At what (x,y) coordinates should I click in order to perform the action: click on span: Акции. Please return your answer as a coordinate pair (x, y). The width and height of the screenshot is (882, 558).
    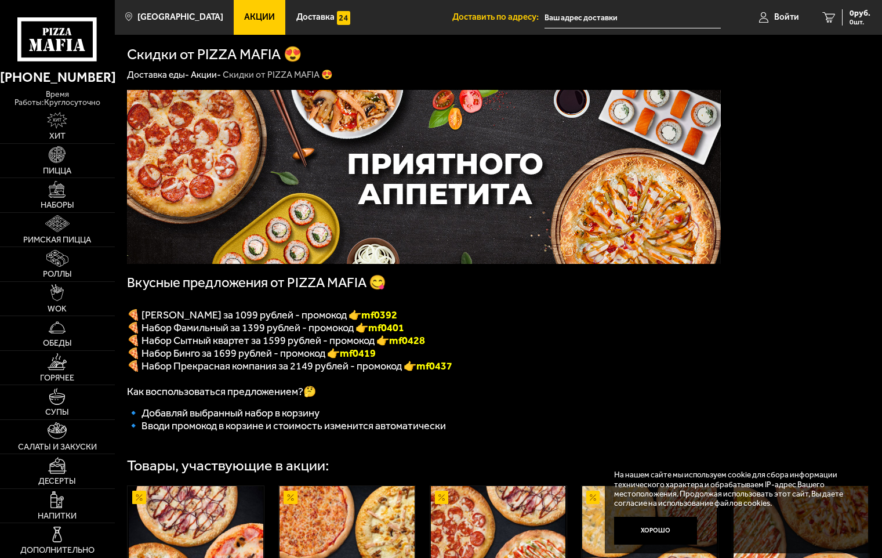
    Looking at the image, I should click on (259, 17).